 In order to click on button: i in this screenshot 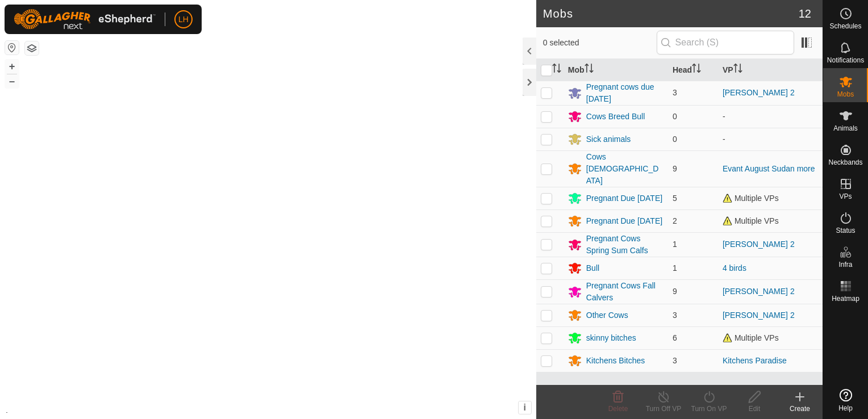, I will do `click(524, 407)`.